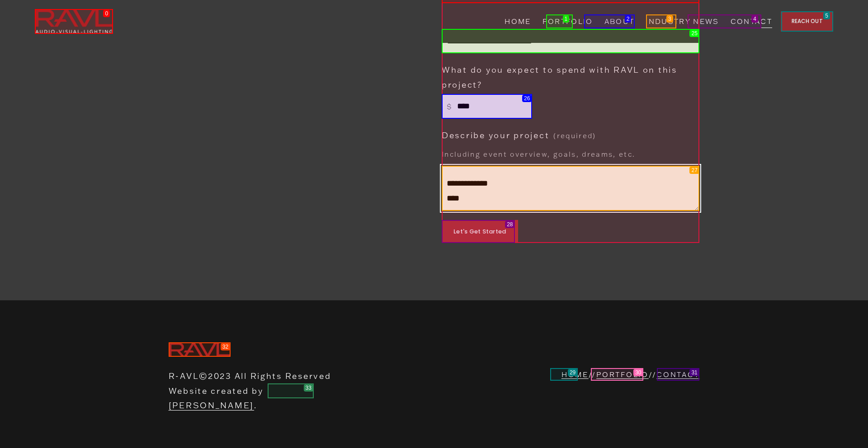  I want to click on a: ABOUT, so click(619, 21).